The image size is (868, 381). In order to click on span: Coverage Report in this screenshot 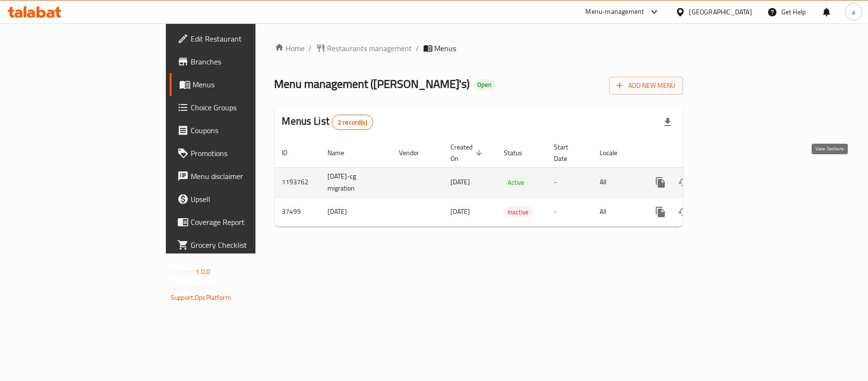, I will do `click(247, 222)`.